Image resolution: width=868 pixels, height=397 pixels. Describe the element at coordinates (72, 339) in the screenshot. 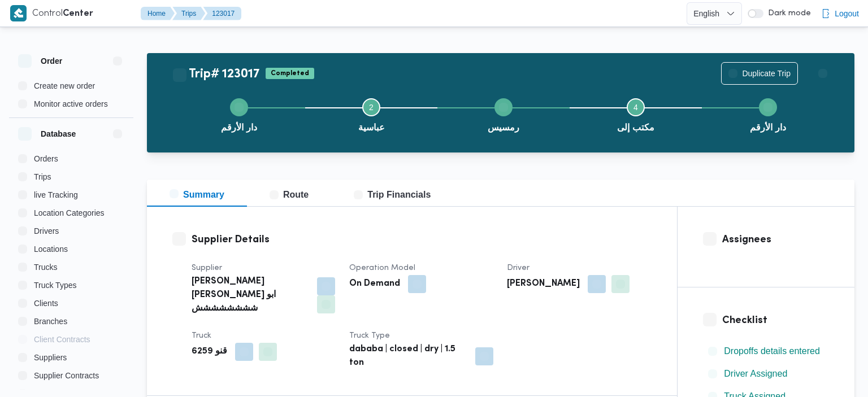

I see `button: Client Contracts` at that location.